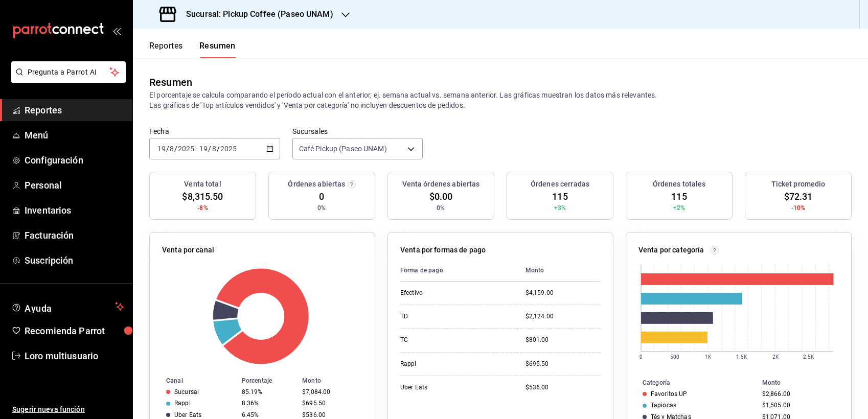 This screenshot has height=419, width=868. What do you see at coordinates (708, 357) in the screenshot?
I see `text: 1K` at bounding box center [708, 357].